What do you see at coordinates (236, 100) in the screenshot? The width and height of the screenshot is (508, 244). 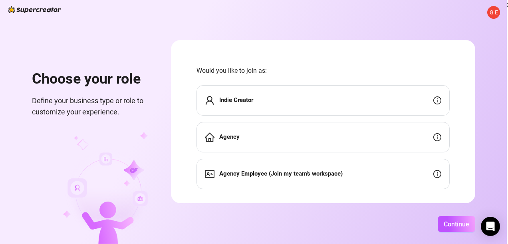 I see `strong: Indie Creator` at bounding box center [236, 100].